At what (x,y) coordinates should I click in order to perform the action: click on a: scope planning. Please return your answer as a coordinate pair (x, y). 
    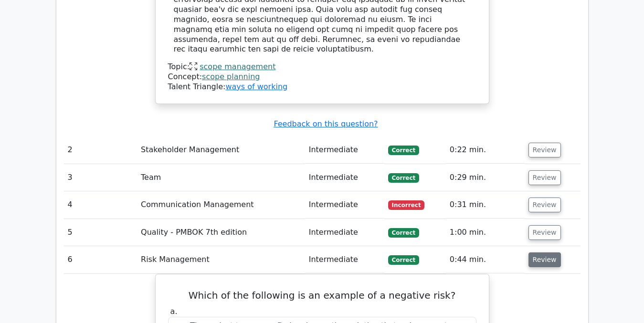
    Looking at the image, I should click on (231, 76).